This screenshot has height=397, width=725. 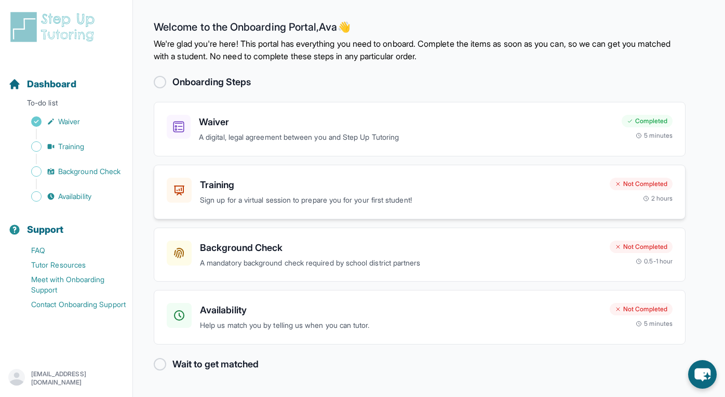 What do you see at coordinates (70, 304) in the screenshot?
I see `a: Contact Onboarding Support` at bounding box center [70, 304].